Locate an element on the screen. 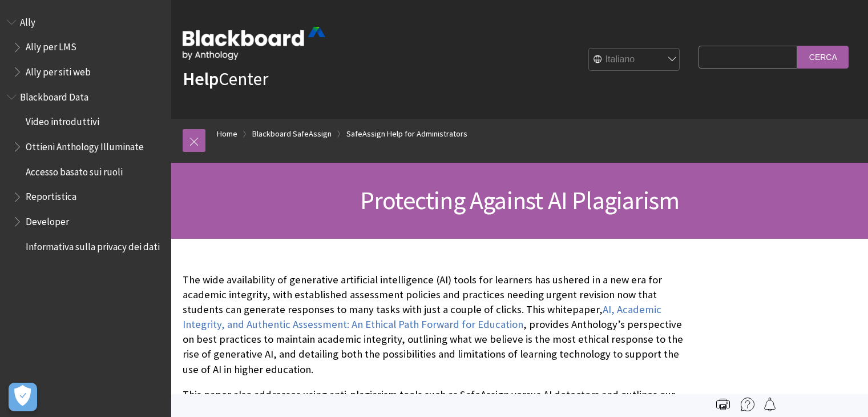 The width and height of the screenshot is (868, 417). span: Protecting Against AI Plagiarism is located at coordinates (520, 200).